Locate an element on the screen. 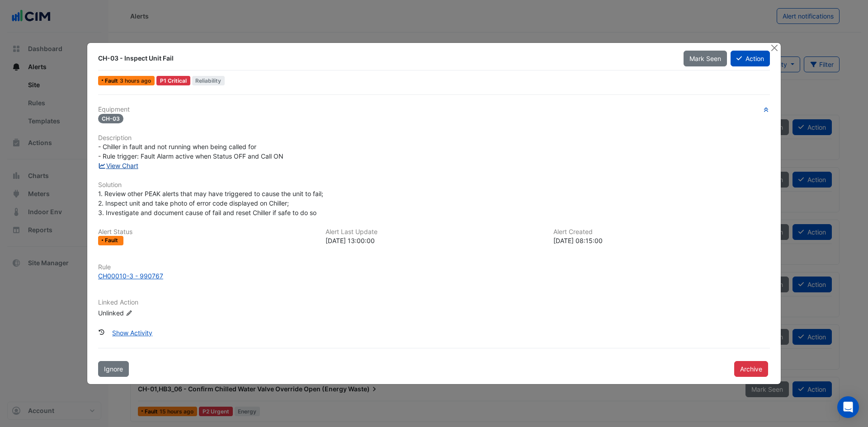  fa-icon: Edit Linked Action is located at coordinates (129, 313).